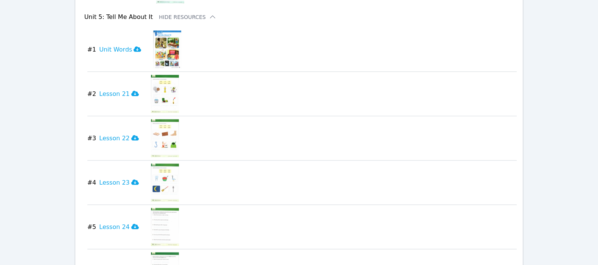 The image size is (598, 265). Describe the element at coordinates (92, 50) in the screenshot. I see `span: # 1` at that location.